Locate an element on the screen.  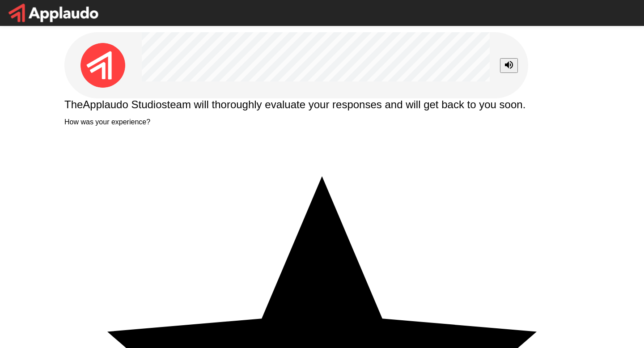
span: Applaudo Studios is located at coordinates (125, 104).